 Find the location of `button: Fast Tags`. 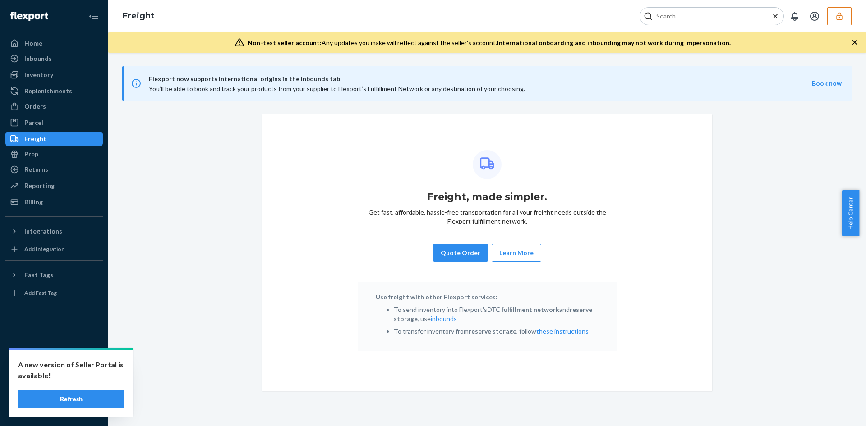

button: Fast Tags is located at coordinates (54, 275).